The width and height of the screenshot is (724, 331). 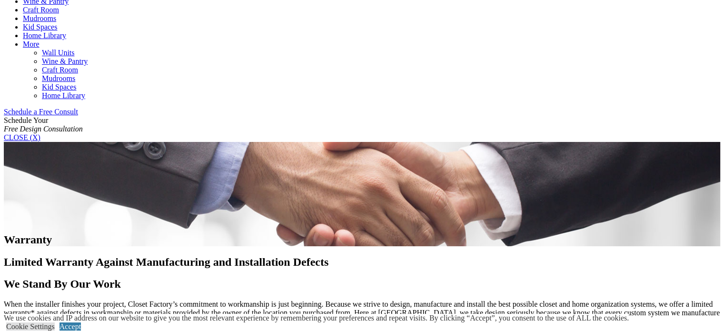 What do you see at coordinates (70, 326) in the screenshot?
I see `a: Accept` at bounding box center [70, 326].